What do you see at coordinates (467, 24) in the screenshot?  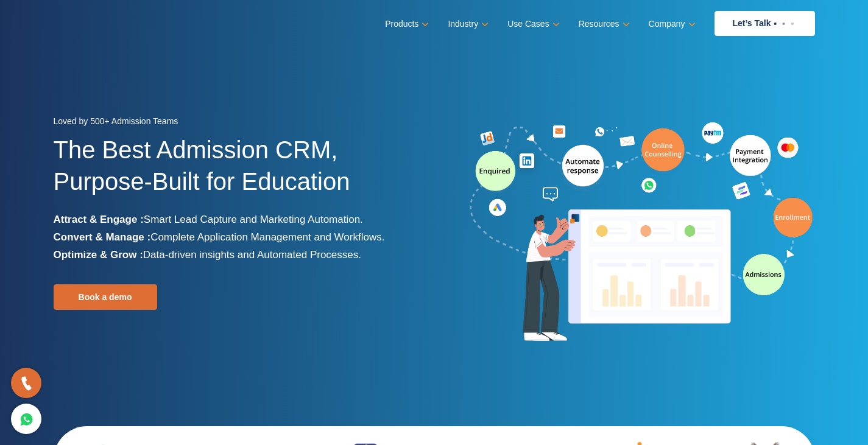 I see `a: Industry` at bounding box center [467, 24].